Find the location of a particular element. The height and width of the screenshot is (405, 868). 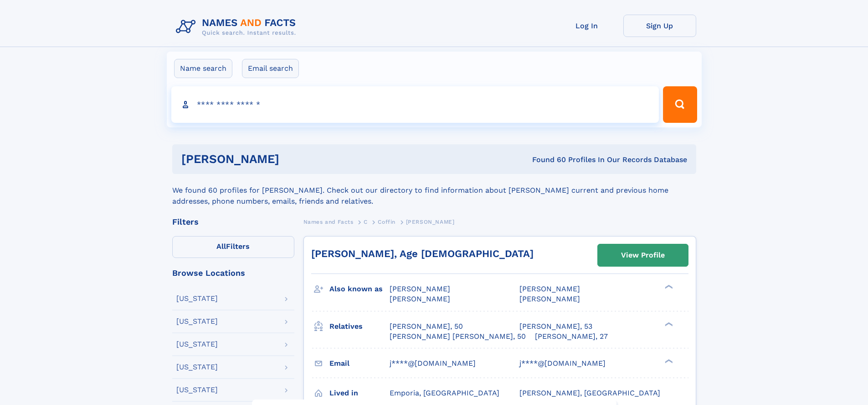

a: Sign Up is located at coordinates (660, 25).